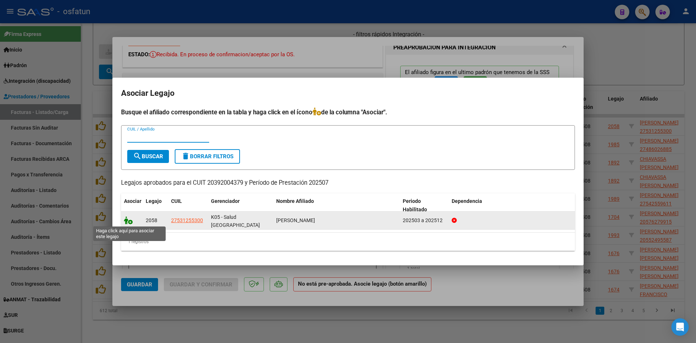 The height and width of the screenshot is (343, 696). What do you see at coordinates (348, 183) in the screenshot?
I see `p: Legajos aprobados para el CUIT 20392004379 y Período de Prestación 202507` at bounding box center [348, 183].